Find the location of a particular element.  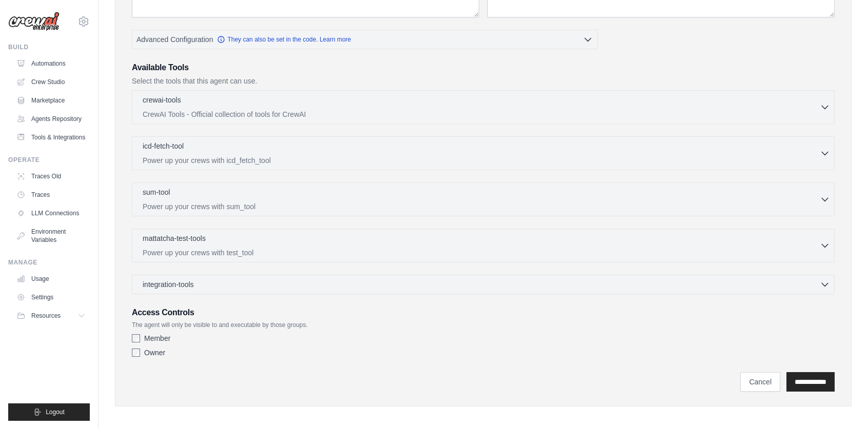

p: CrewAI Tools - Official collection of tools for CrewAI is located at coordinates (481, 114).